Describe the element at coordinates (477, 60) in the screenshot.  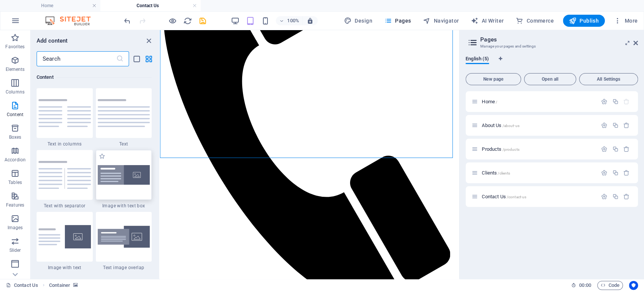
I see `span: English (5)` at that location.